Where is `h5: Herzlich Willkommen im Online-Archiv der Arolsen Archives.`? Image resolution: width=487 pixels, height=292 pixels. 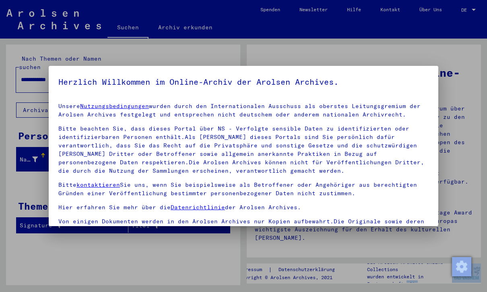
h5: Herzlich Willkommen im Online-Archiv der Arolsen Archives. is located at coordinates (243, 82).